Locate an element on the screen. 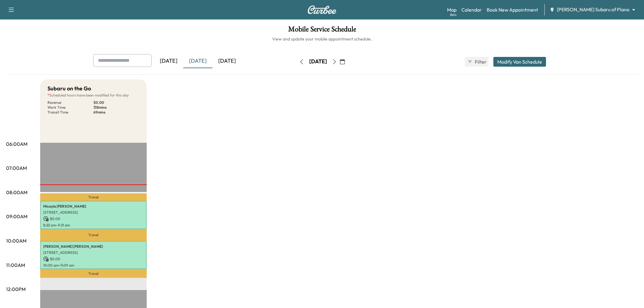  div: Beta is located at coordinates (453, 14).